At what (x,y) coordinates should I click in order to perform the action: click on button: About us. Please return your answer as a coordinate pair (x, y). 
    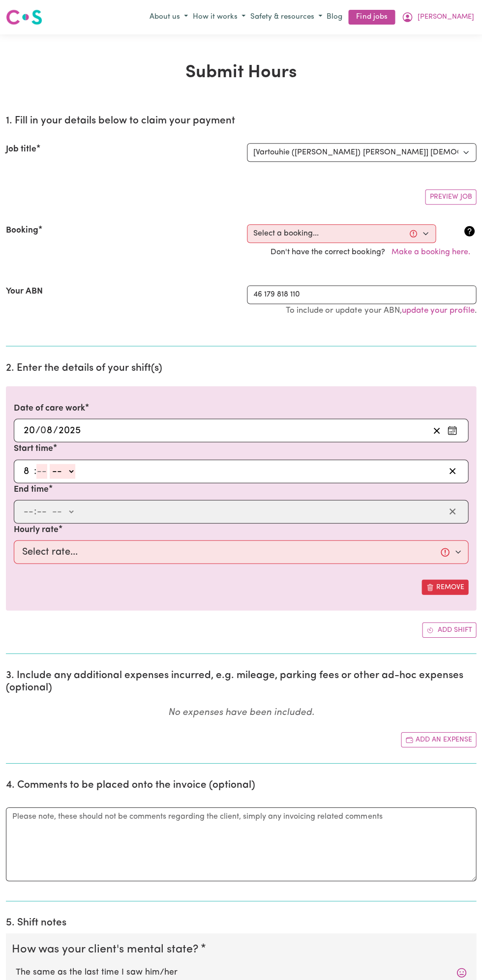
    Looking at the image, I should click on (168, 17).